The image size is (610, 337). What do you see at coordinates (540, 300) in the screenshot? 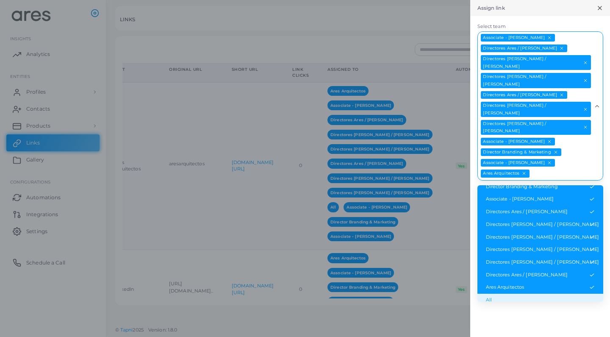
I see `li: All` at bounding box center [540, 300].